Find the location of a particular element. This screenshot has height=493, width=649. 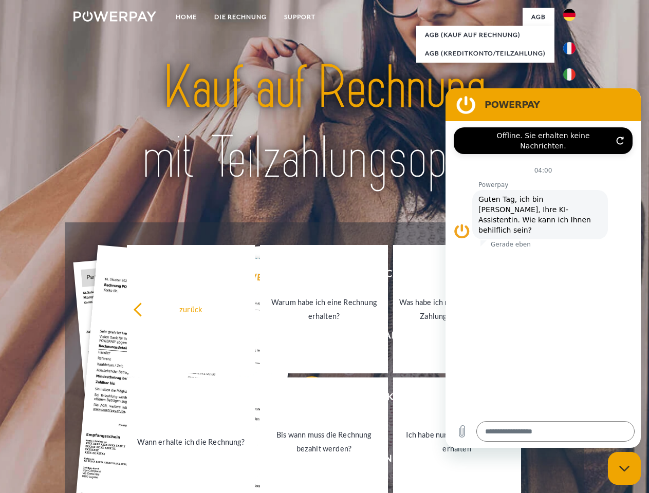

div: zurück is located at coordinates (191, 309).